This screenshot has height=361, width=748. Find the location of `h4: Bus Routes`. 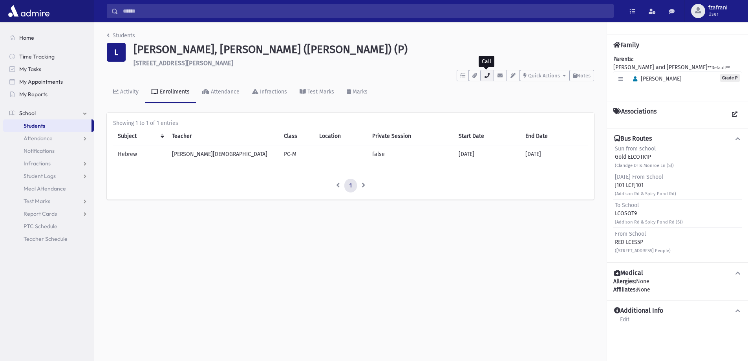

h4: Bus Routes is located at coordinates (633, 139).